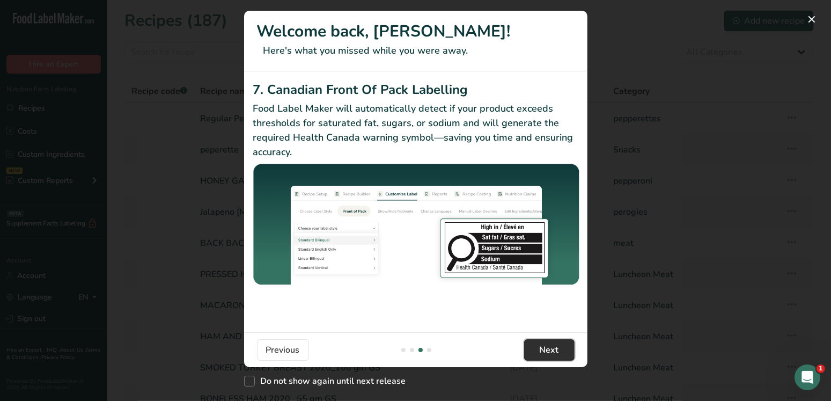  I want to click on span: 1, so click(820, 368).